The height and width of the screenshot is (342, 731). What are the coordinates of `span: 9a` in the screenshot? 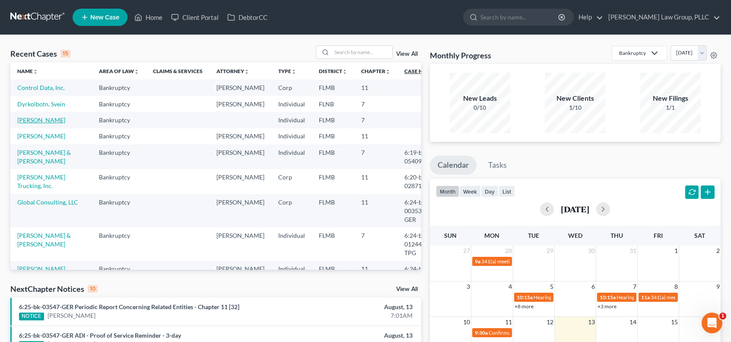 It's located at (477, 261).